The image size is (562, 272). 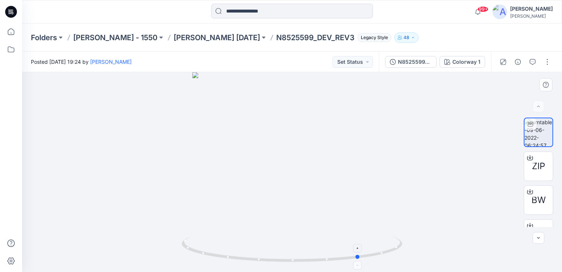 What do you see at coordinates (44, 38) in the screenshot?
I see `p: Folders` at bounding box center [44, 38].